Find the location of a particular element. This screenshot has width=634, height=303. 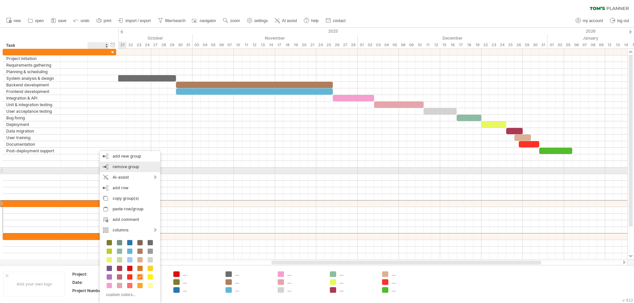

div: Wednesday, 7 January 2026 is located at coordinates (585, 45).